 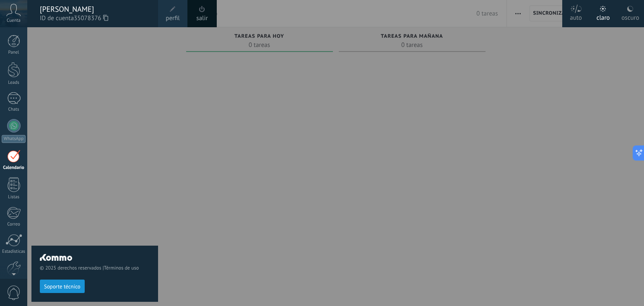 I want to click on div: Listas, so click(x=14, y=197).